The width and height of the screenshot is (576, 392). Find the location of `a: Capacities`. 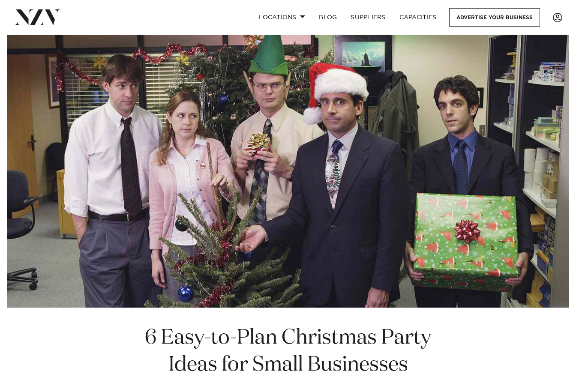

a: Capacities is located at coordinates (418, 17).